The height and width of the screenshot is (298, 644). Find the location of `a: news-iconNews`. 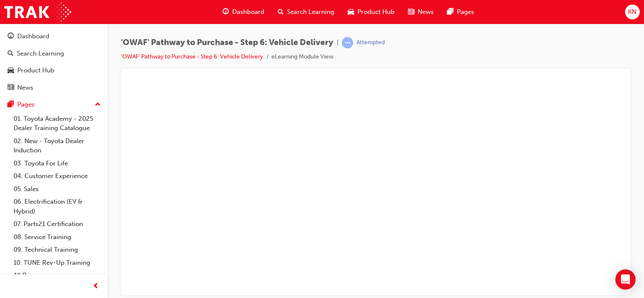

a: news-iconNews is located at coordinates (421, 12).